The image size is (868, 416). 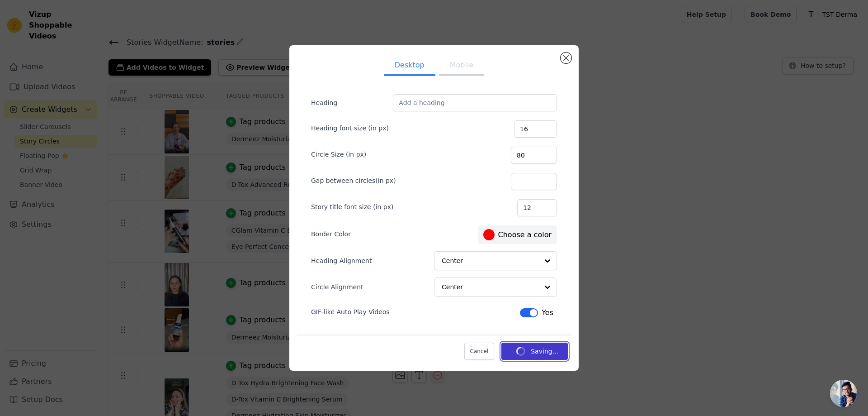 I want to click on div: Open chat, so click(x=844, y=393).